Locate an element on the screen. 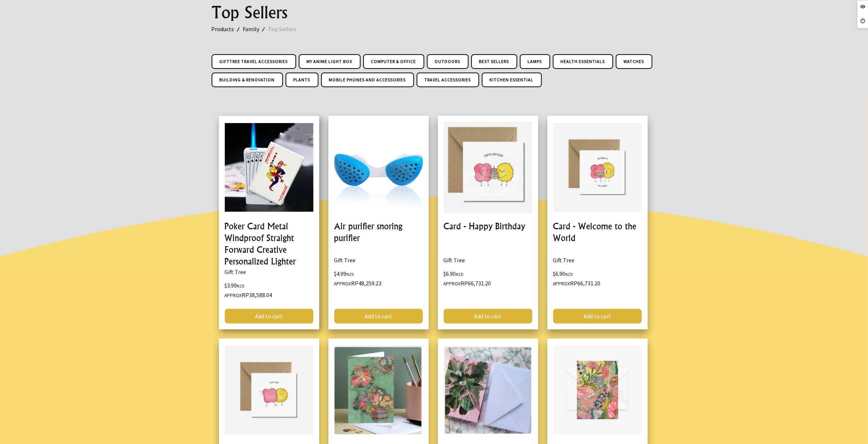  a: Building & Renovation is located at coordinates (247, 80).